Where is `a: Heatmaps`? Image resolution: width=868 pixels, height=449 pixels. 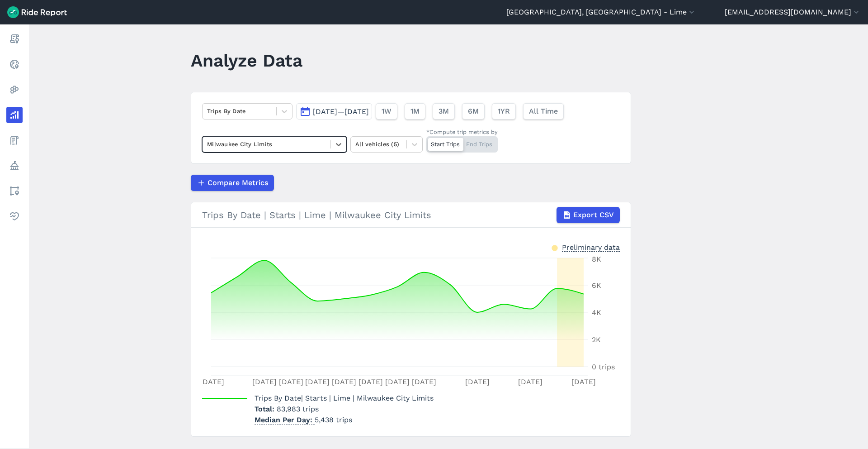 a: Heatmaps is located at coordinates (15, 89).